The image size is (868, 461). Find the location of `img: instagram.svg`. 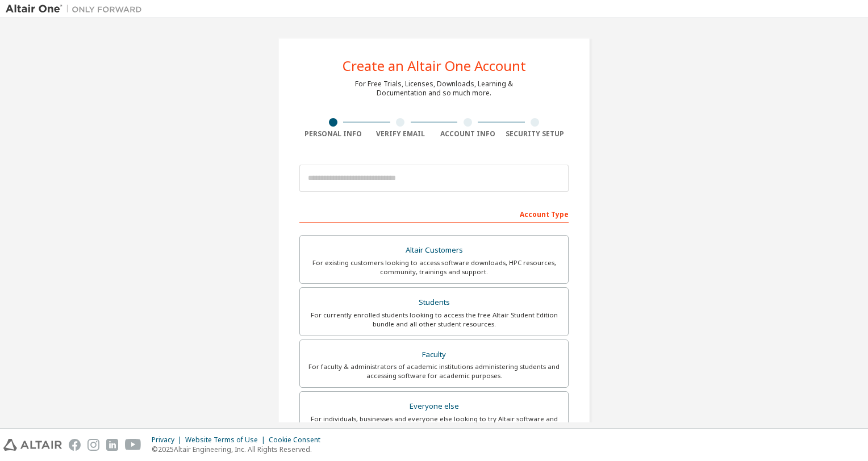

img: instagram.svg is located at coordinates (93, 445).